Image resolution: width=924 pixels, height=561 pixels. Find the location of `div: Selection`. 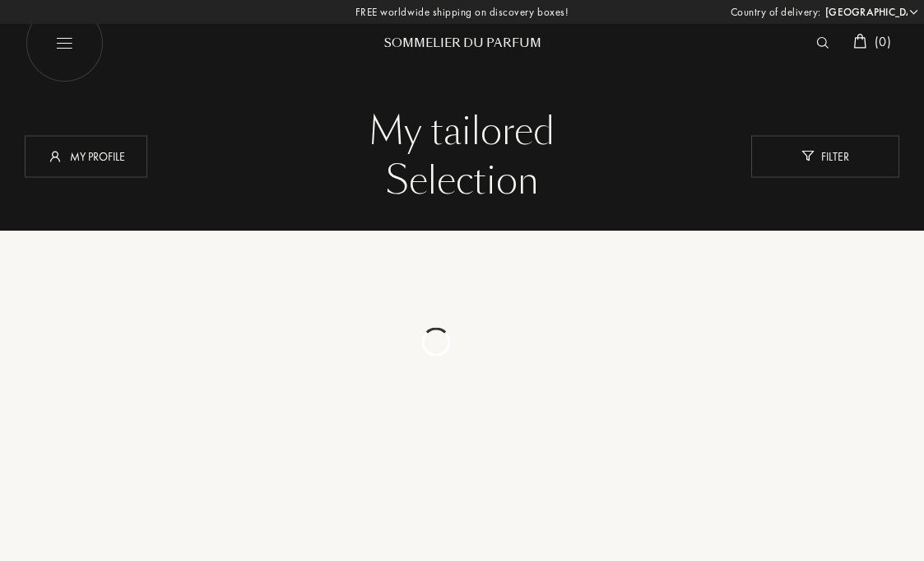

div: Selection is located at coordinates (462, 181).